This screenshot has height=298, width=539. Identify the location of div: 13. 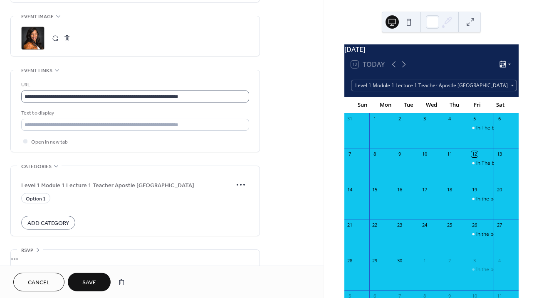
(499, 154).